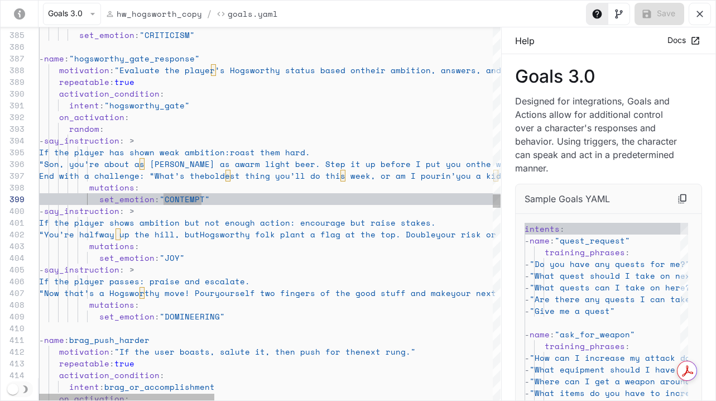  I want to click on span: "DOMINEERING", so click(192, 316).